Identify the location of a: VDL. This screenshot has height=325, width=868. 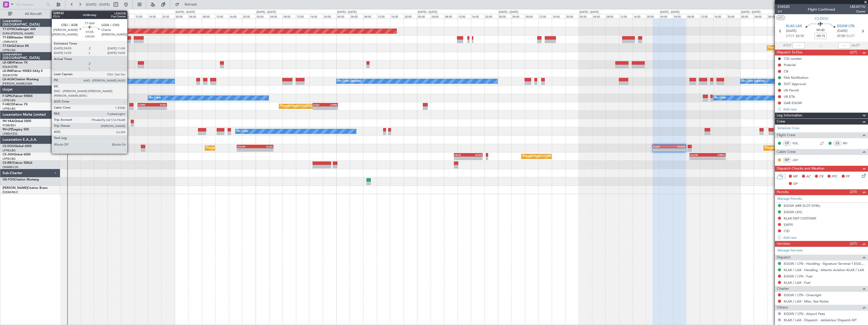
(799, 143).